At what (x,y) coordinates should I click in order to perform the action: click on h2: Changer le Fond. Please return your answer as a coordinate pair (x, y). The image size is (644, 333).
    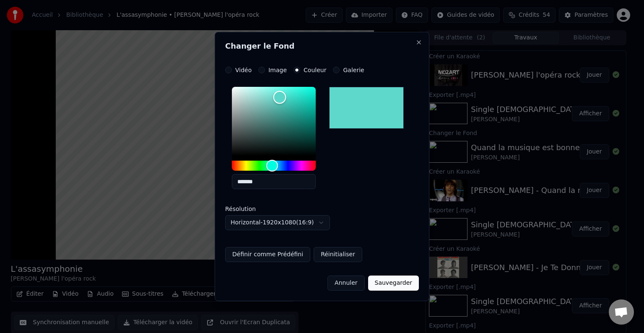
    Looking at the image, I should click on (322, 46).